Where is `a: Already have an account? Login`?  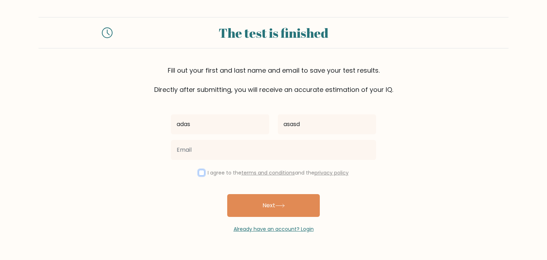
a: Already have an account? Login is located at coordinates (273, 229).